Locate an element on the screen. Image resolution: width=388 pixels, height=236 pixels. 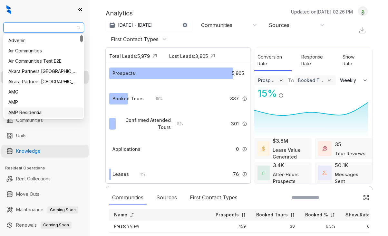
p: Booked % is located at coordinates (316, 215).